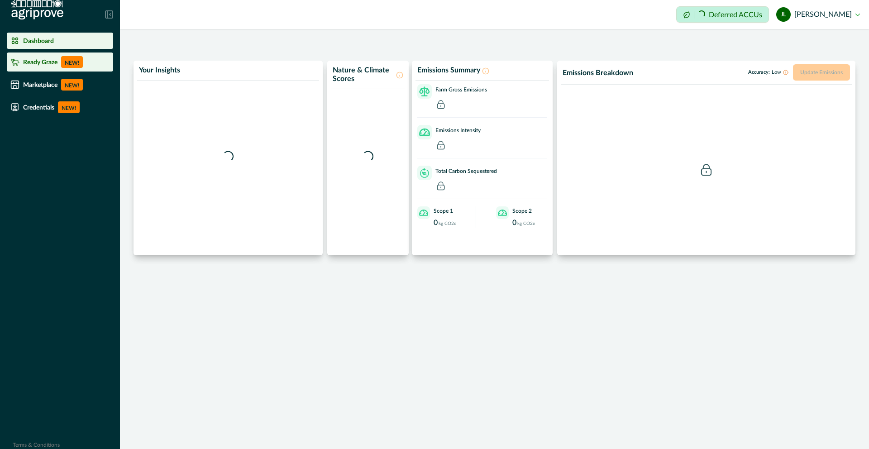 The height and width of the screenshot is (449, 869). I want to click on a: Dashboard, so click(60, 41).